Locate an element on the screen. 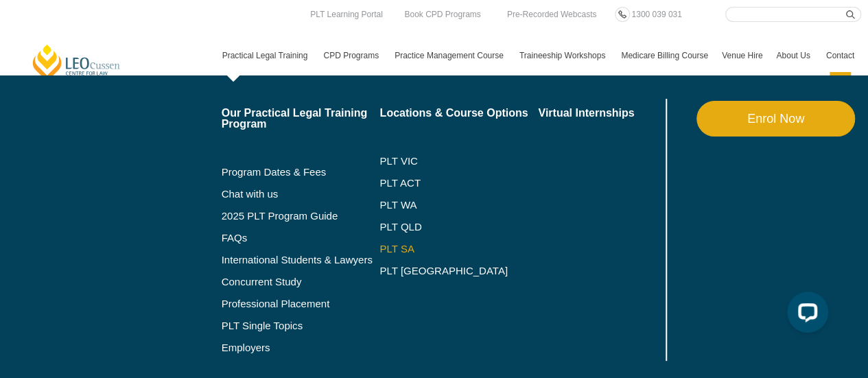 The image size is (868, 378). a: Employers is located at coordinates (300, 348).